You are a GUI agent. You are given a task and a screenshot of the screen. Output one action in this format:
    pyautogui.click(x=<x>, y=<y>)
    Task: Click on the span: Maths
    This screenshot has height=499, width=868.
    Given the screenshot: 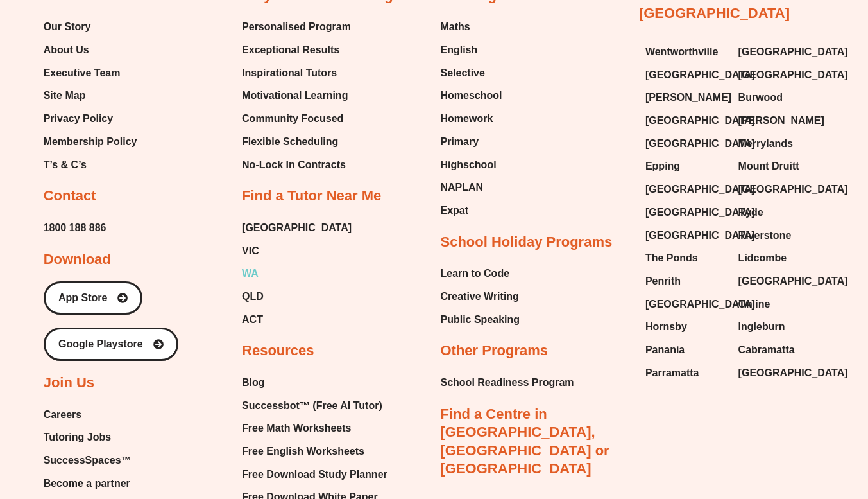 What is the action you would take?
    pyautogui.click(x=455, y=27)
    